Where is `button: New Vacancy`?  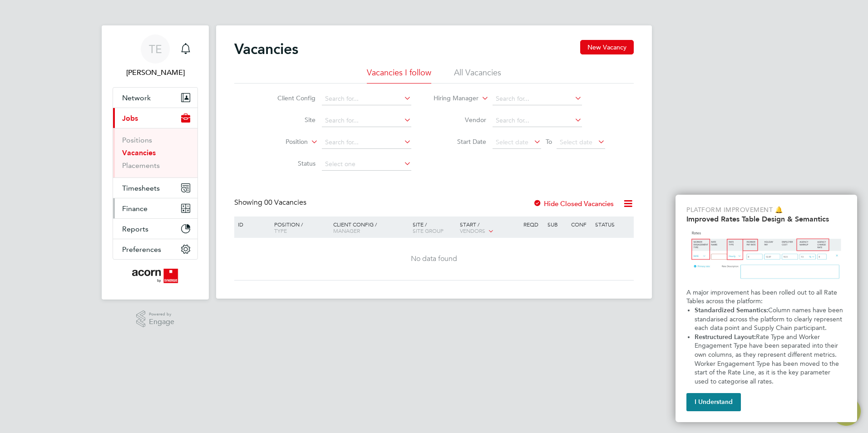
button: New Vacancy is located at coordinates (607, 47).